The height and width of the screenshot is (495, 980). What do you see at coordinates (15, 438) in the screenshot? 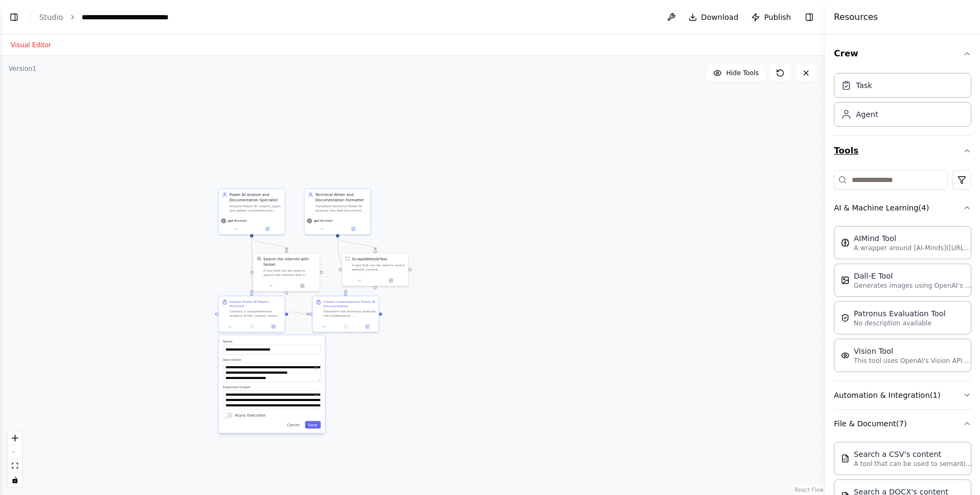
I see `button: zoom in` at bounding box center [15, 438].